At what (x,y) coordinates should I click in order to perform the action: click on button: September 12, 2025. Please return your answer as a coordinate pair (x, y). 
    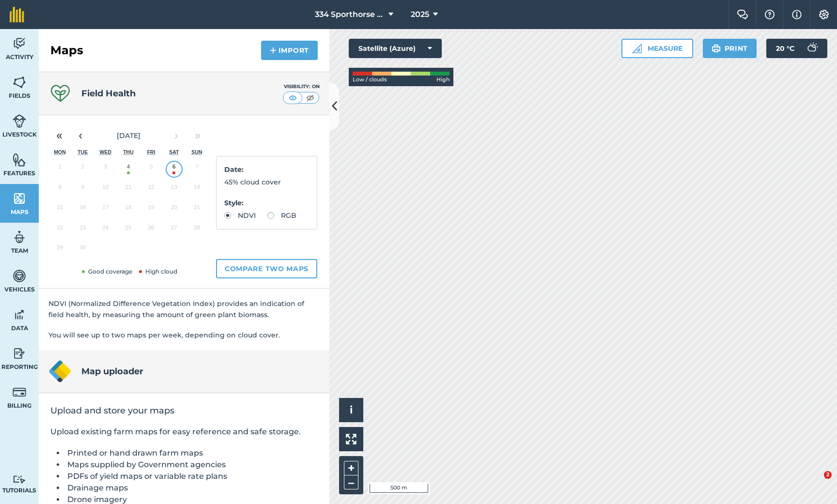
    Looking at the image, I should click on (151, 190).